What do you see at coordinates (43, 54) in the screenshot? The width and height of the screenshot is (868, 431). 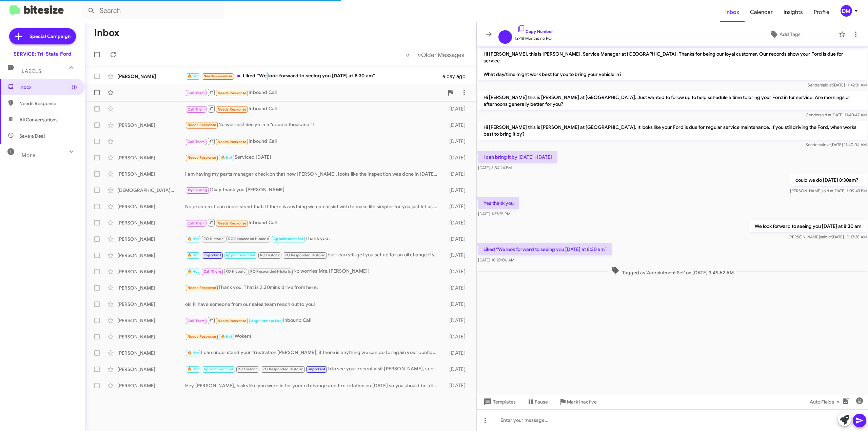 I see `div: SERVICE: Tri-State Ford` at bounding box center [43, 54].